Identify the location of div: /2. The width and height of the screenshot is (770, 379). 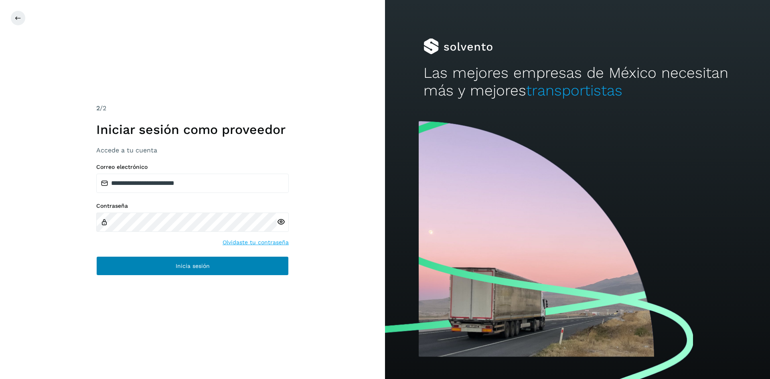
(192, 108).